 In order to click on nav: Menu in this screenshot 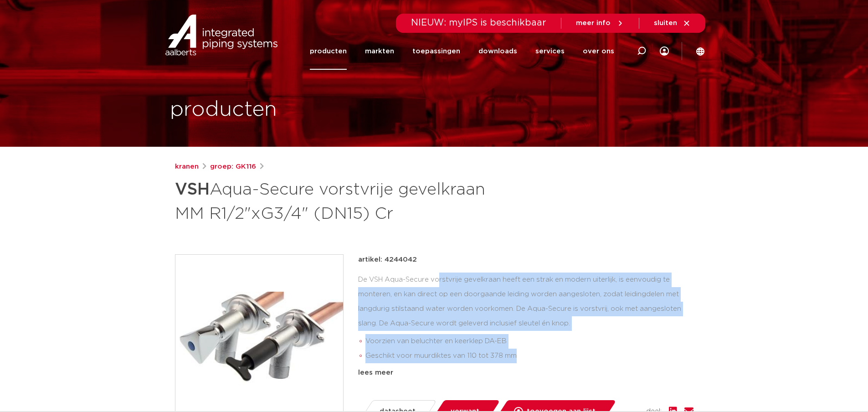, I will do `click(462, 51)`.